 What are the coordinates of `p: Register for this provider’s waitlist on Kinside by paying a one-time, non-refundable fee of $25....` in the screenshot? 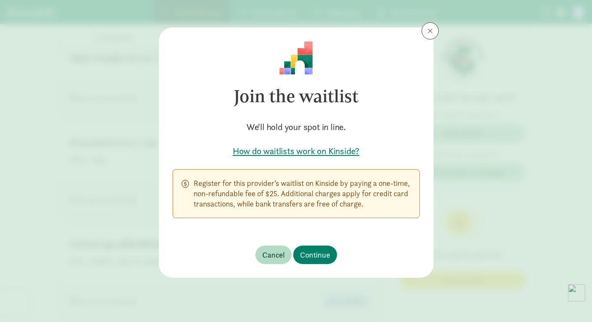 It's located at (302, 194).